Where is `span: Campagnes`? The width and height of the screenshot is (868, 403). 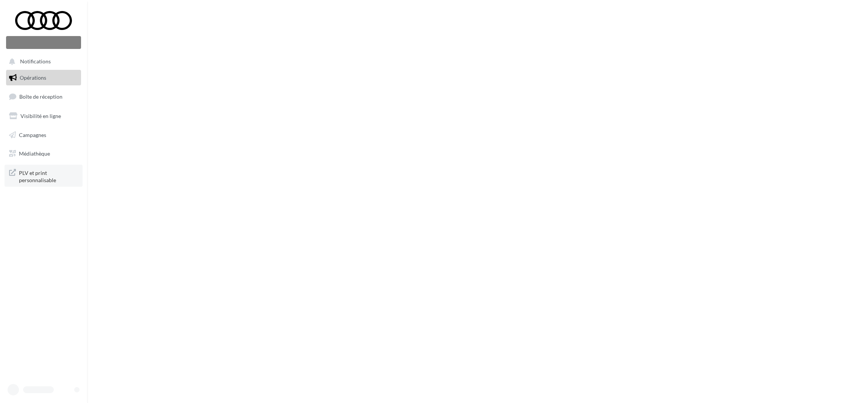
span: Campagnes is located at coordinates (32, 134).